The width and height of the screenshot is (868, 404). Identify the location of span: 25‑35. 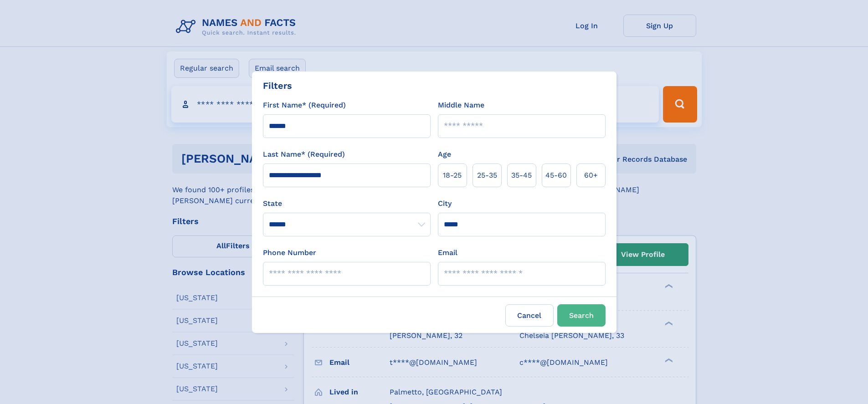
(487, 175).